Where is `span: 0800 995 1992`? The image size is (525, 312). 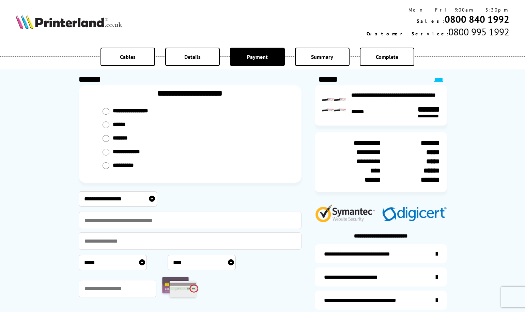 span: 0800 995 1992 is located at coordinates (479, 32).